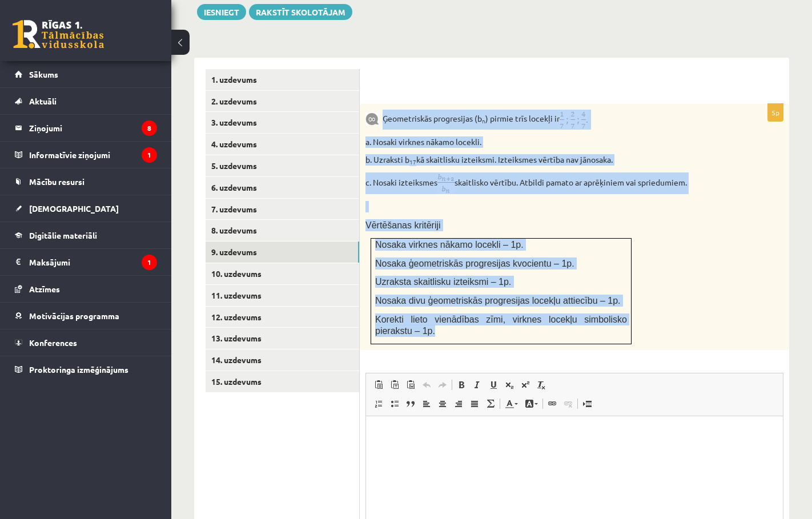 This screenshot has height=519, width=812. What do you see at coordinates (86, 101) in the screenshot?
I see `a: Aktuāli` at bounding box center [86, 101].